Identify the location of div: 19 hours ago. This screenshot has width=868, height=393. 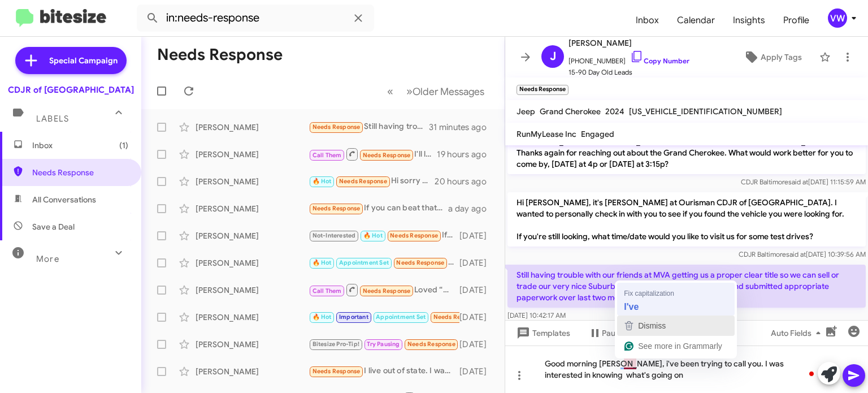
(467, 154).